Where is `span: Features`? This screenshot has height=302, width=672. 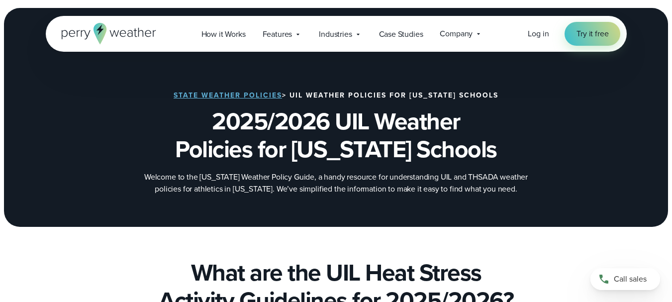
span: Features is located at coordinates (277, 34).